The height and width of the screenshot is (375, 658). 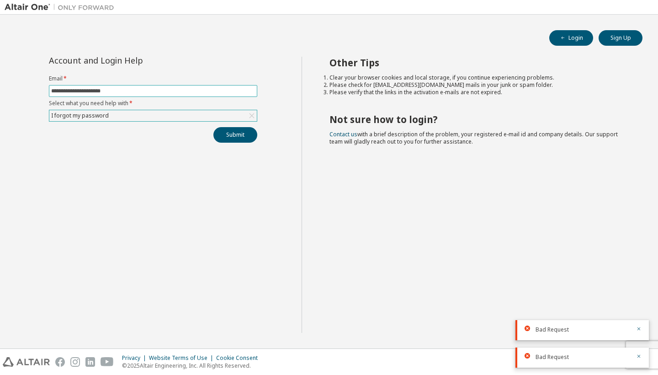 What do you see at coordinates (478, 119) in the screenshot?
I see `h2: Not sure how to login?` at bounding box center [478, 119].